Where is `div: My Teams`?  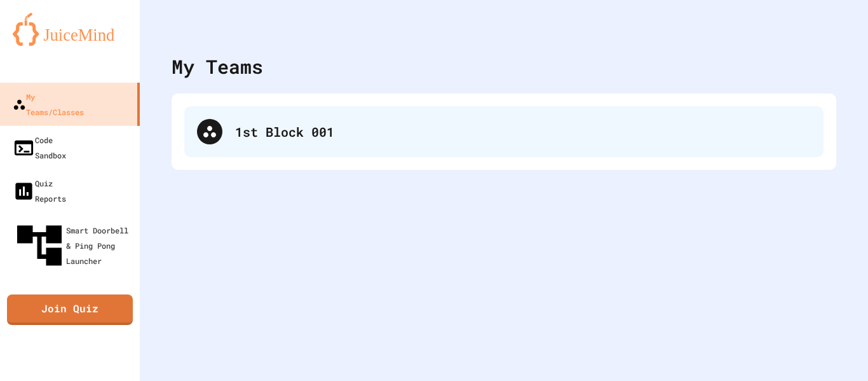 div: My Teams is located at coordinates (218, 67).